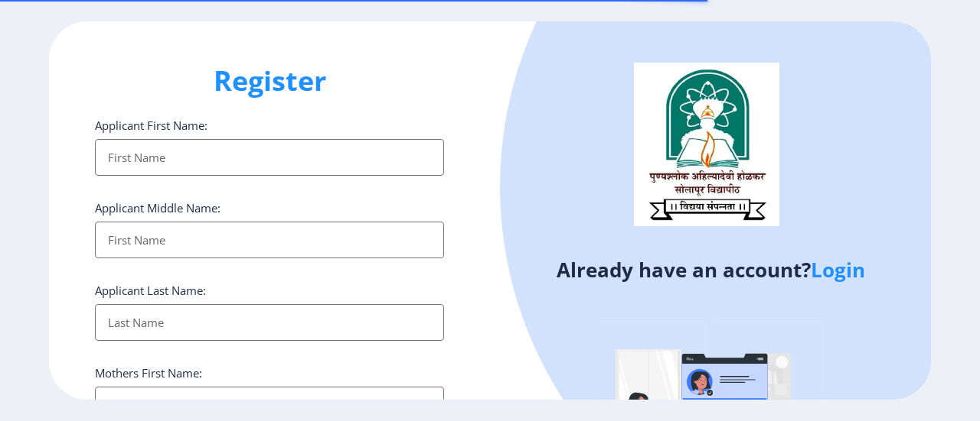 This screenshot has height=421, width=980. What do you see at coordinates (707, 144) in the screenshot?
I see `img: logo` at bounding box center [707, 144].